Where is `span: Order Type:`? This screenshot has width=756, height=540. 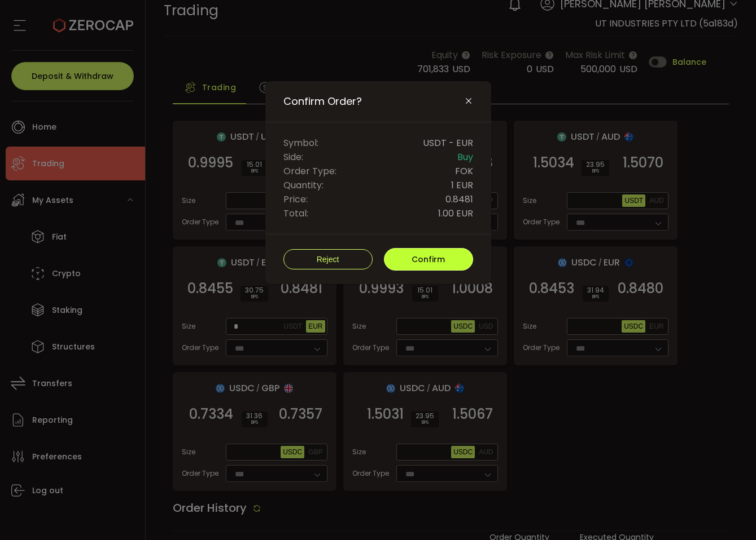
span: Order Type: is located at coordinates (310, 171).